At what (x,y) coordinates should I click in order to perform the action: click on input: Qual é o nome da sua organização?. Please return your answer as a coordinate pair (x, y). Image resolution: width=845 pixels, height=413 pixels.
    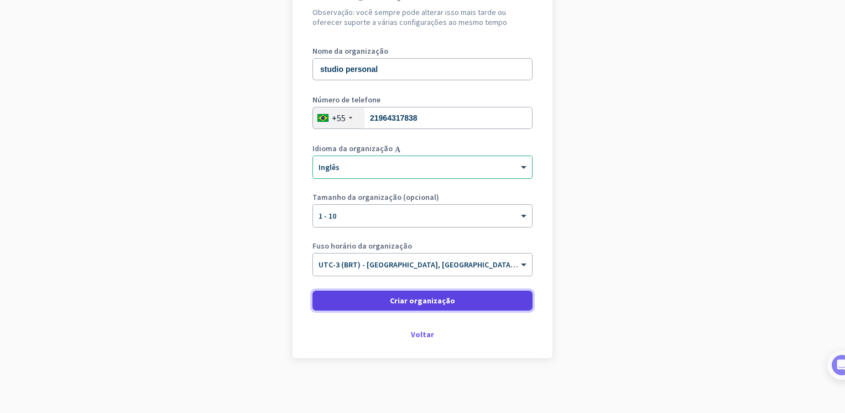
    Looking at the image, I should click on (423, 69).